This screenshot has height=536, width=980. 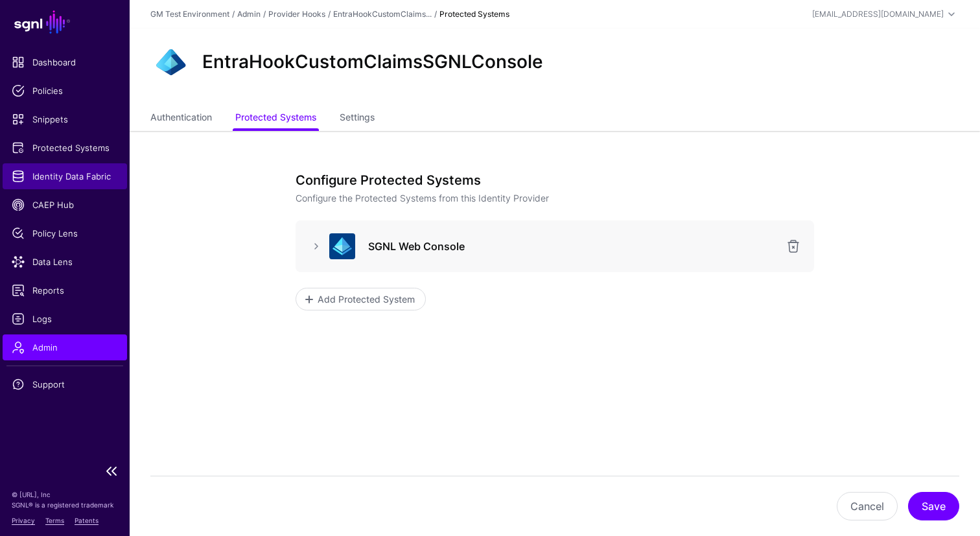 I want to click on button: Cancel, so click(x=867, y=506).